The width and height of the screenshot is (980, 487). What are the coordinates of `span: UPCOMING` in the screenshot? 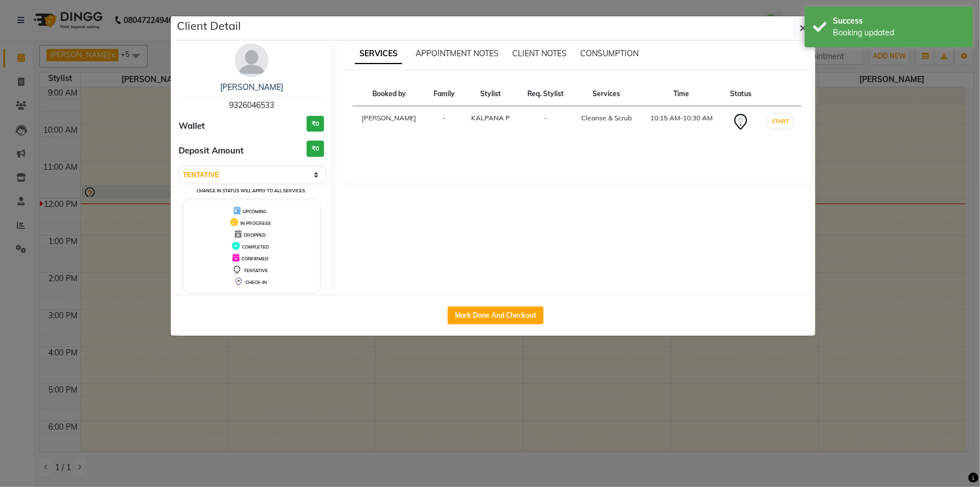 It's located at (255, 211).